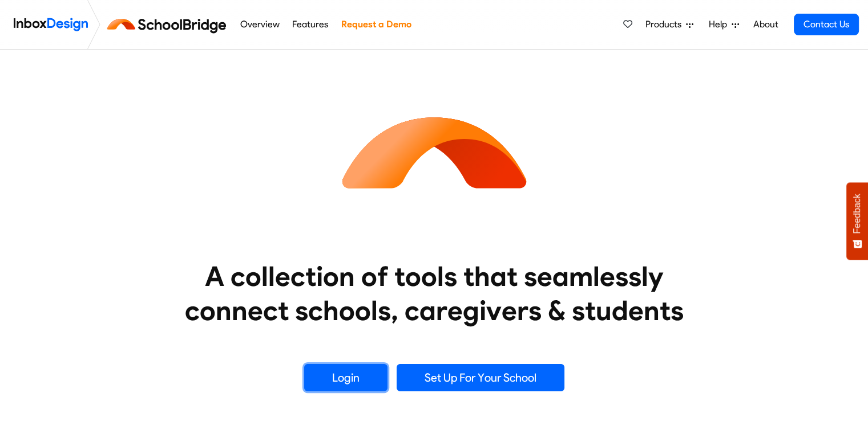 The width and height of the screenshot is (868, 442). What do you see at coordinates (480, 378) in the screenshot?
I see `a: Set Up For Your School` at bounding box center [480, 378].